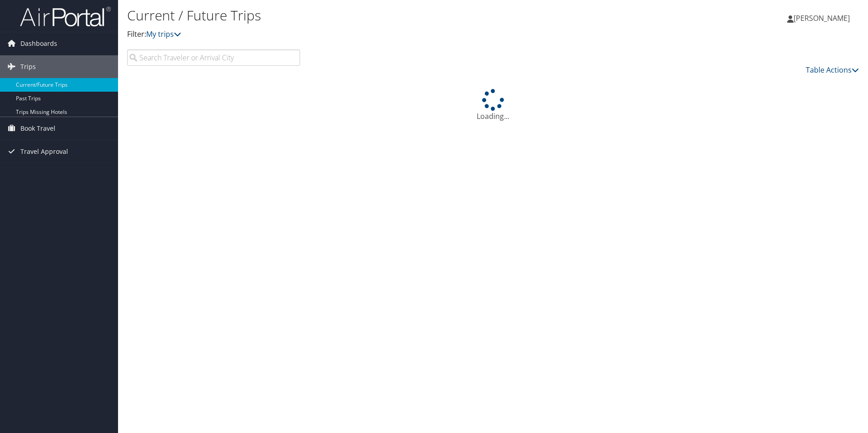  I want to click on p: Filter:, so click(371, 34).